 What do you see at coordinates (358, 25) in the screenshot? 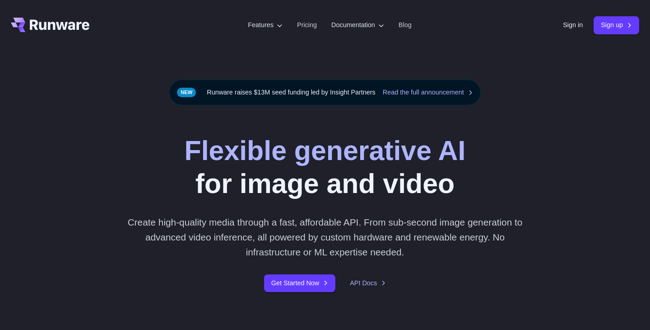
I see `label: Documentation` at bounding box center [358, 25].